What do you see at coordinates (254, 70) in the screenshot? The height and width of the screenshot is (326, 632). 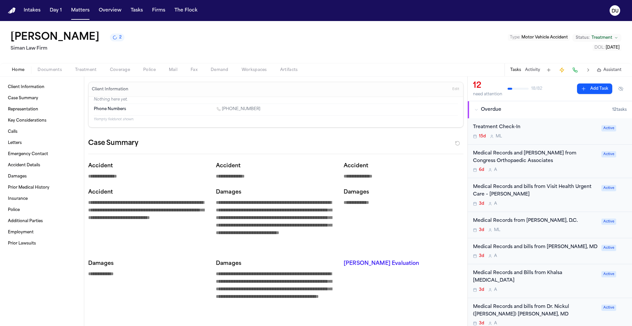 I see `span: Workspaces` at bounding box center [254, 70].